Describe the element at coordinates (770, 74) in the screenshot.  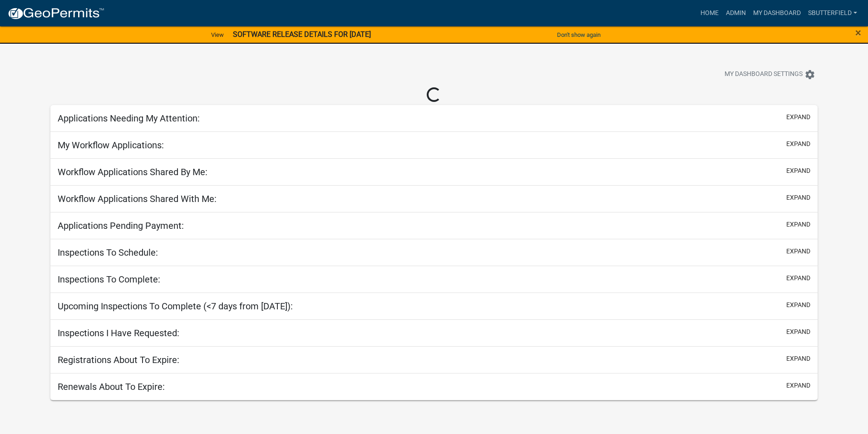
I see `button: My Dashboard Settingssettings` at that location.